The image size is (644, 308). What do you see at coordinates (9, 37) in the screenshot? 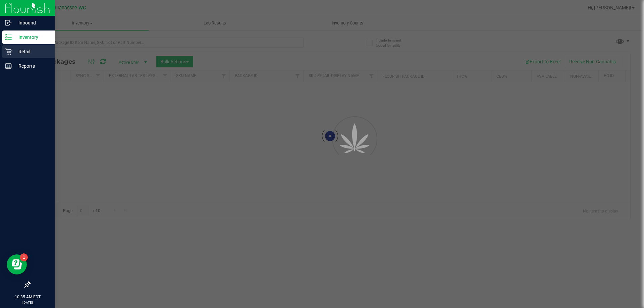
I see `inline-svg: Inventory` at bounding box center [9, 37].